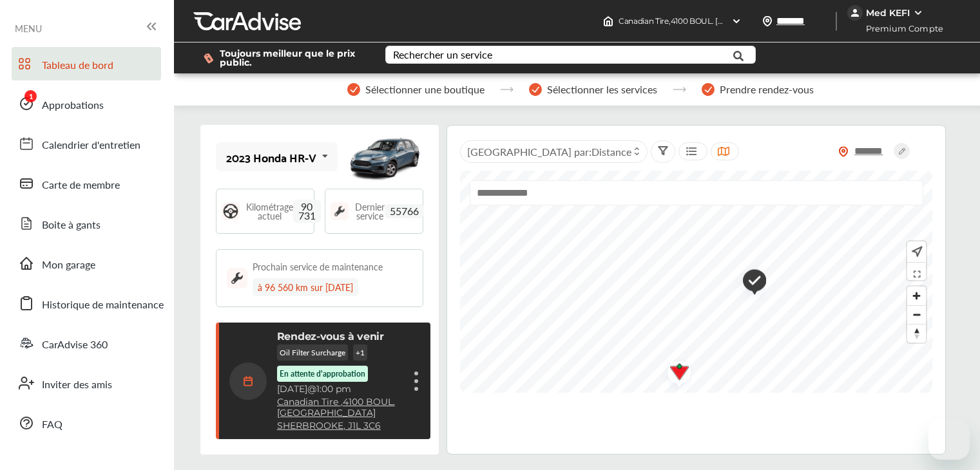 This screenshot has width=980, height=470. Describe the element at coordinates (271, 157) in the screenshot. I see `div: 2023 Honda HR-V` at that location.